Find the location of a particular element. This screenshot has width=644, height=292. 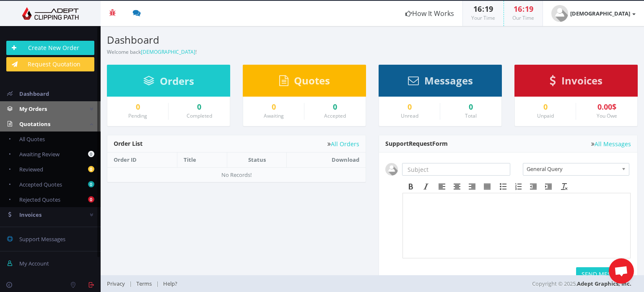

a: Terms is located at coordinates (143, 283).